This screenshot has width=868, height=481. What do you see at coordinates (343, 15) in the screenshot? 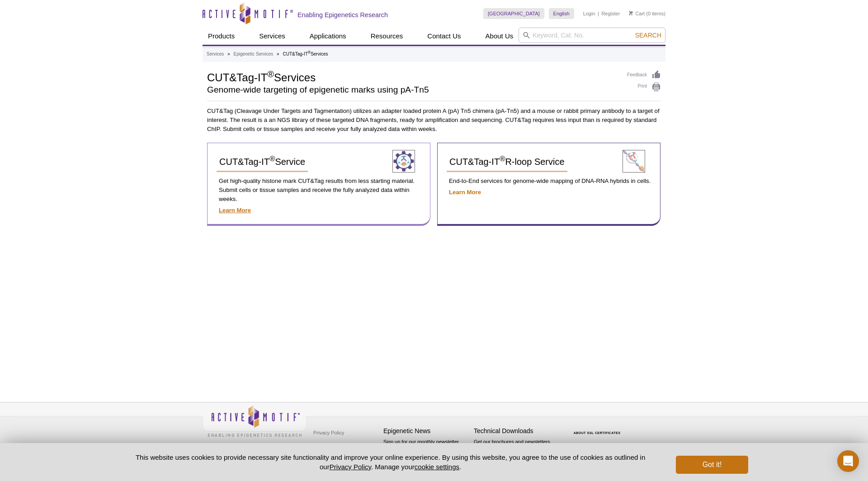
I see `h2: Enabling Epigenetics Research` at bounding box center [343, 15].